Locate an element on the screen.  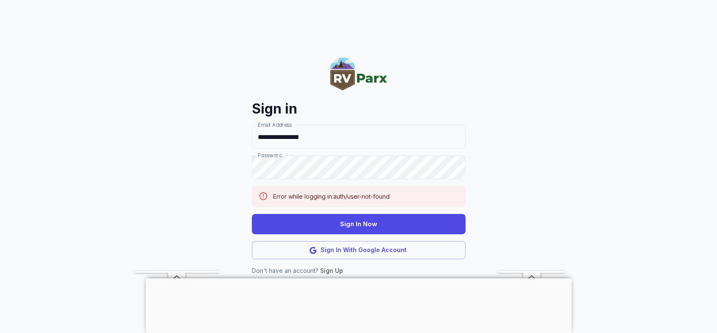
a: Sign Up is located at coordinates (332, 271).